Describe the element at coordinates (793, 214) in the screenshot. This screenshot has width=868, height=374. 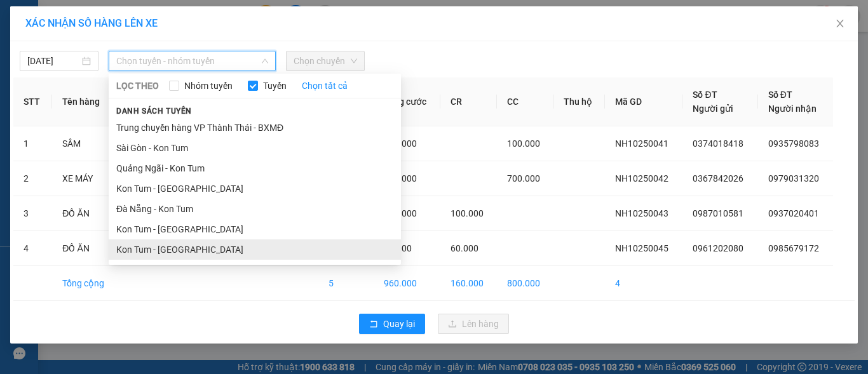
I see `span: 0937020401` at that location.